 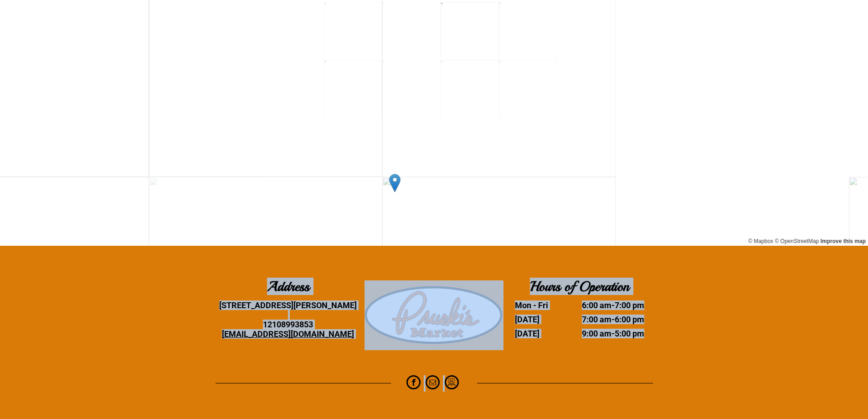 I want to click on time: 5:00 pm, so click(x=629, y=333).